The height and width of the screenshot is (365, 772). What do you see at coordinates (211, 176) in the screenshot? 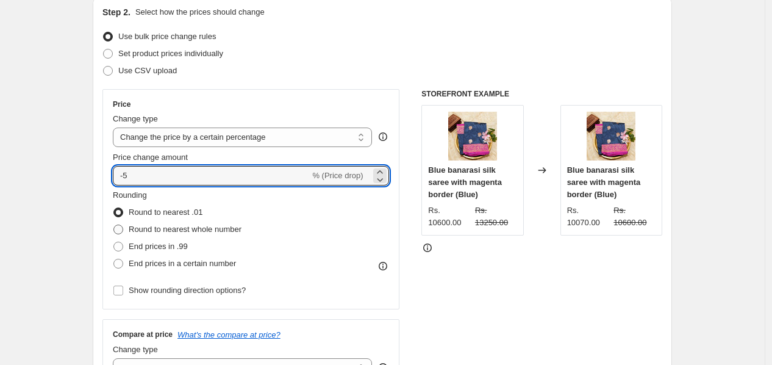
I see `input: -15` at bounding box center [211, 176].